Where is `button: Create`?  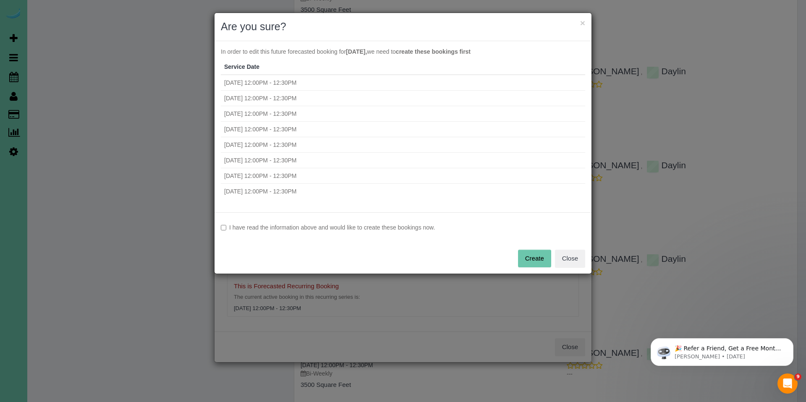
button: Create is located at coordinates (534, 259).